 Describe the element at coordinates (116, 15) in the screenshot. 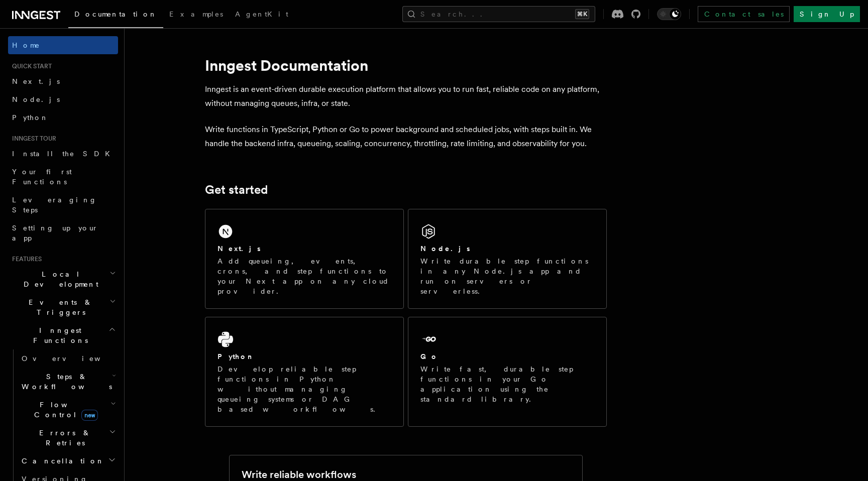

I see `a: Documentation` at that location.